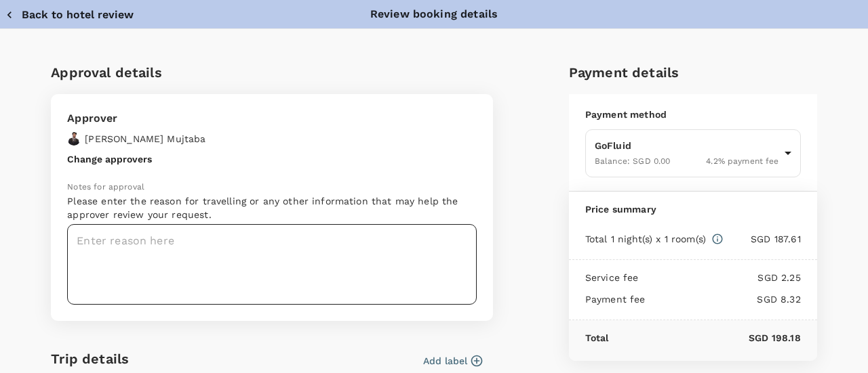  Describe the element at coordinates (74, 139) in the screenshot. I see `img: avatar-688dc3ae75335.png` at that location.